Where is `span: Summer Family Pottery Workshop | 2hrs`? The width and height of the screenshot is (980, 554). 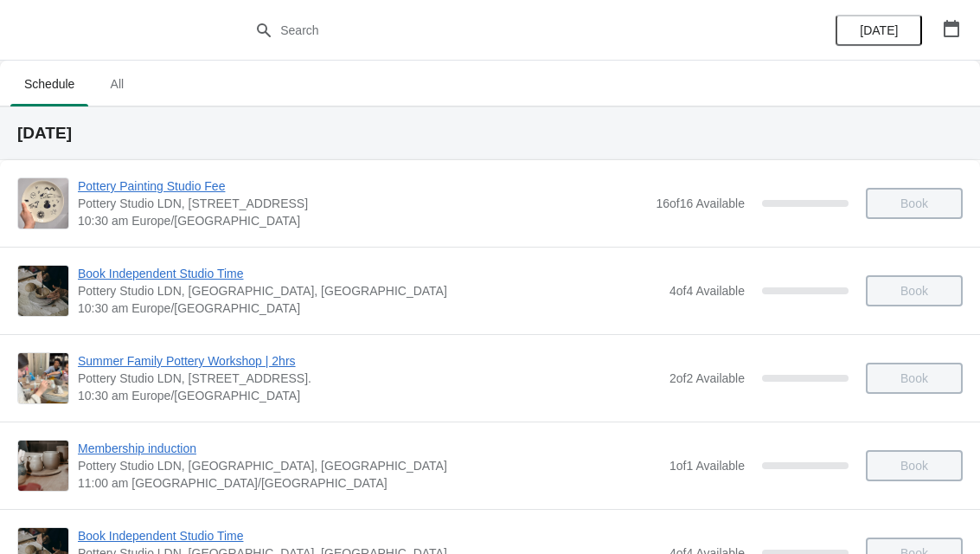 span: Summer Family Pottery Workshop | 2hrs is located at coordinates (369, 360).